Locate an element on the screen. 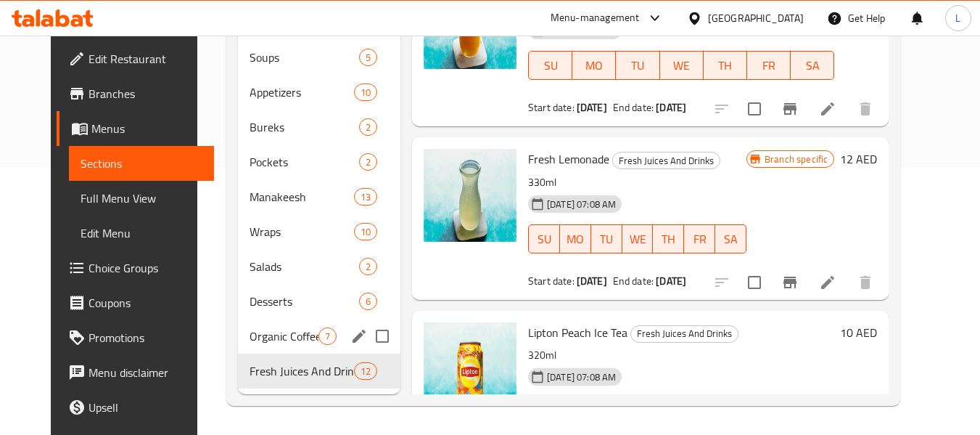 Image resolution: width=980 pixels, height=435 pixels. span: Edit Restaurant is located at coordinates (145, 59).